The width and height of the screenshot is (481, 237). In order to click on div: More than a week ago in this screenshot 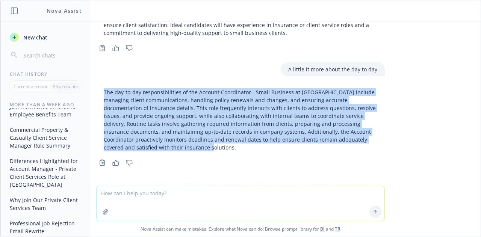, I will do `click(45, 105)`.